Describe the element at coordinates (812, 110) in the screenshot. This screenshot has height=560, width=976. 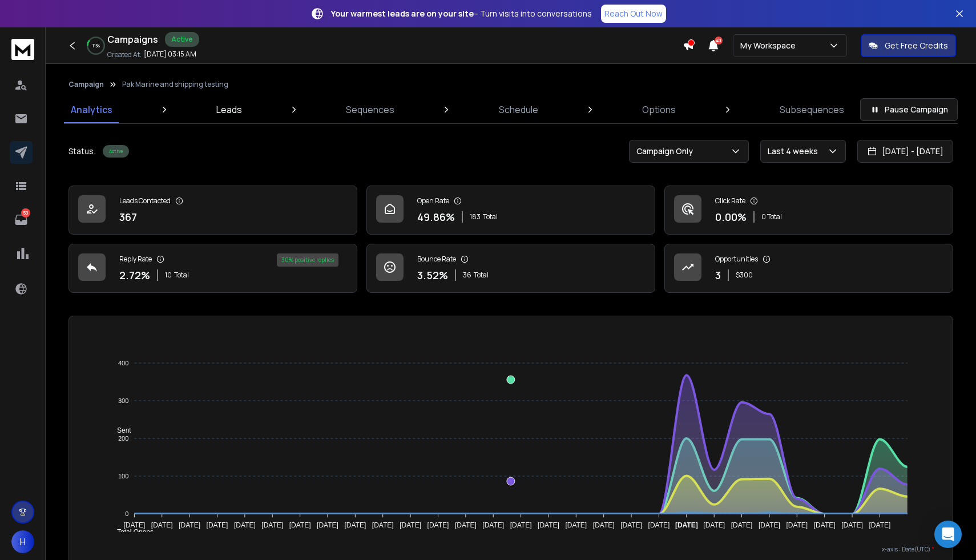
I see `a: Subsequences` at that location.